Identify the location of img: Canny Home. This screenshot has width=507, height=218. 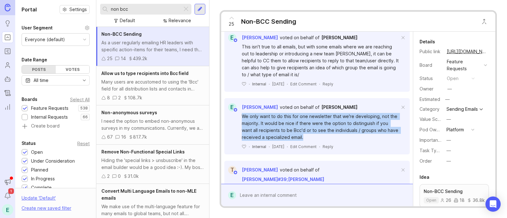
(8, 7).